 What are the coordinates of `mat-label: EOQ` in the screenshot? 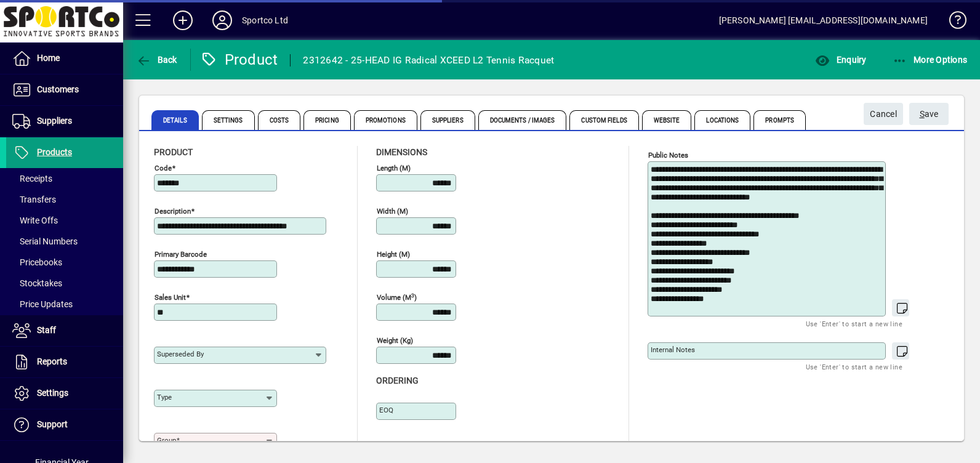 It's located at (386, 410).